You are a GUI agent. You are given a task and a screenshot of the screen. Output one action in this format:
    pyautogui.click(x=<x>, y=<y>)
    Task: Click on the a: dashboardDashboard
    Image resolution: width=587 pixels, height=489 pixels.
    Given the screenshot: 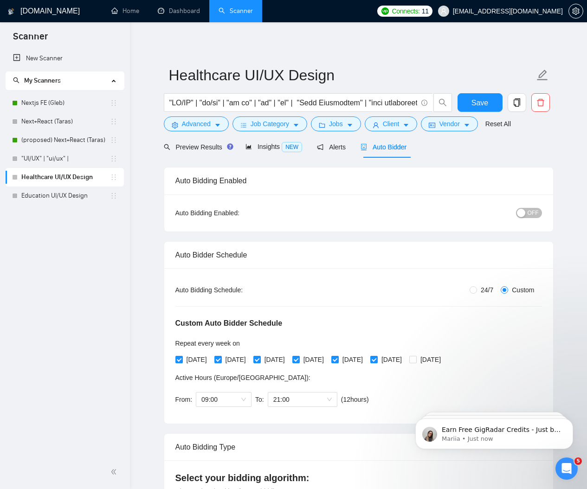 What is the action you would take?
    pyautogui.click(x=179, y=11)
    